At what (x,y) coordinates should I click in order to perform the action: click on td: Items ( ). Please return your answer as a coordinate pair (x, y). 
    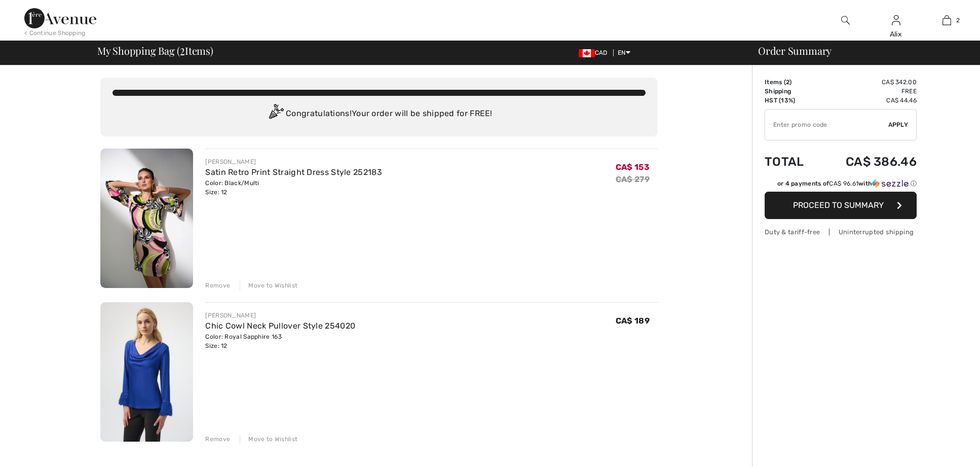
    Looking at the image, I should click on (792, 82).